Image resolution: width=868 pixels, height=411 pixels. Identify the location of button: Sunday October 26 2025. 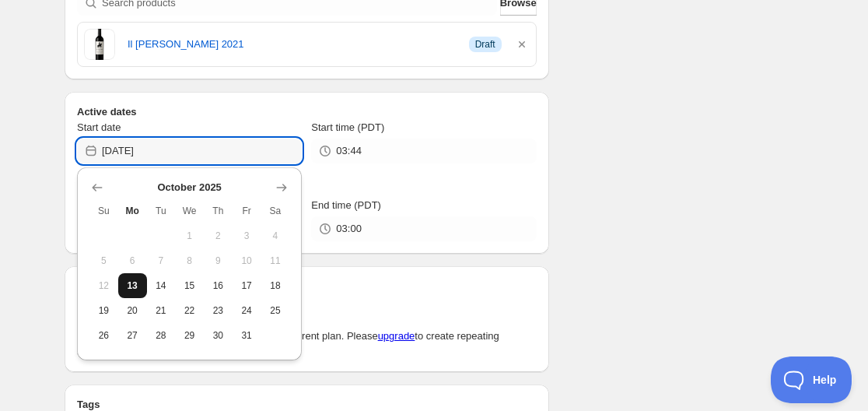
(104, 335).